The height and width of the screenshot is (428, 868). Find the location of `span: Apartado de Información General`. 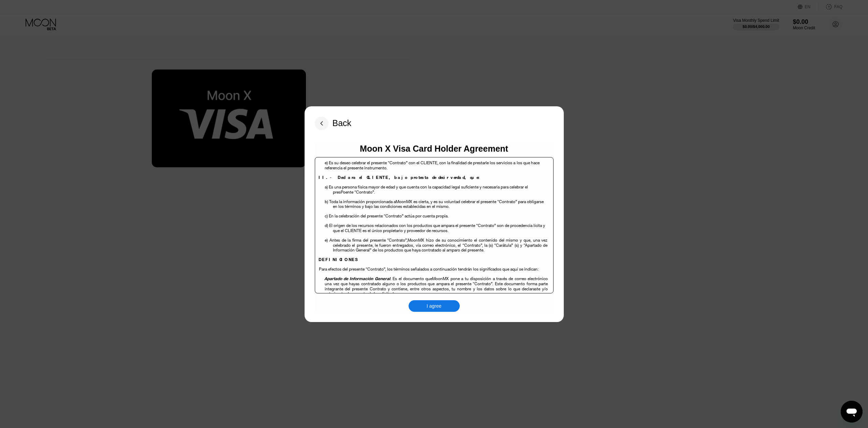

span: Apartado de Información General is located at coordinates (357, 278).